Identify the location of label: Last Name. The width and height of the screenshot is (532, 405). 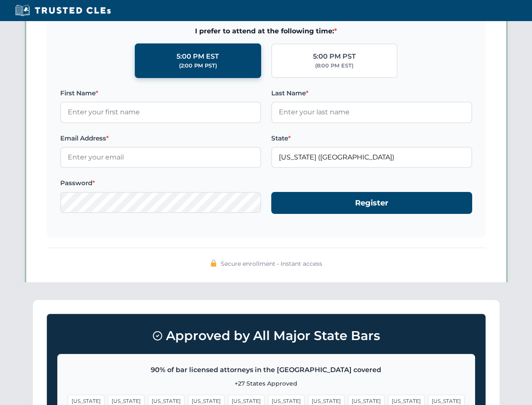
(372, 93).